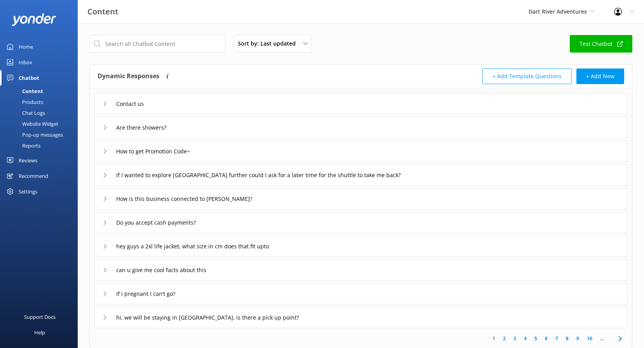 The image size is (644, 348). Describe the element at coordinates (556, 338) in the screenshot. I see `a: 7` at that location.